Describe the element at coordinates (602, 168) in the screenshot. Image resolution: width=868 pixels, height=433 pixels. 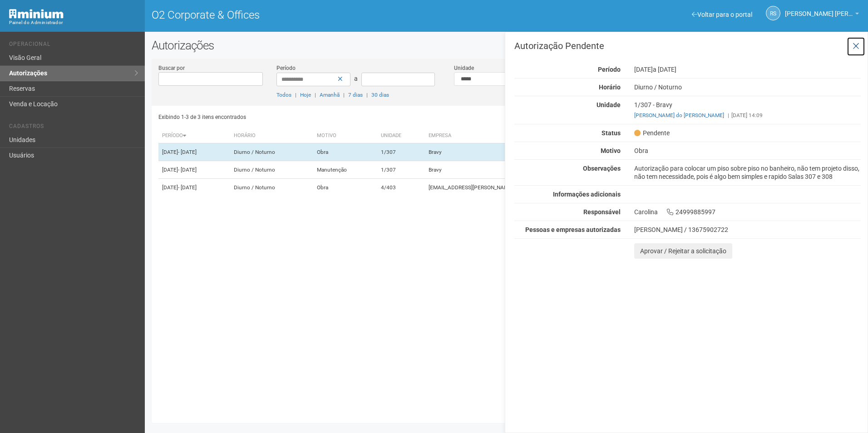
I see `strong: Observações` at that location.